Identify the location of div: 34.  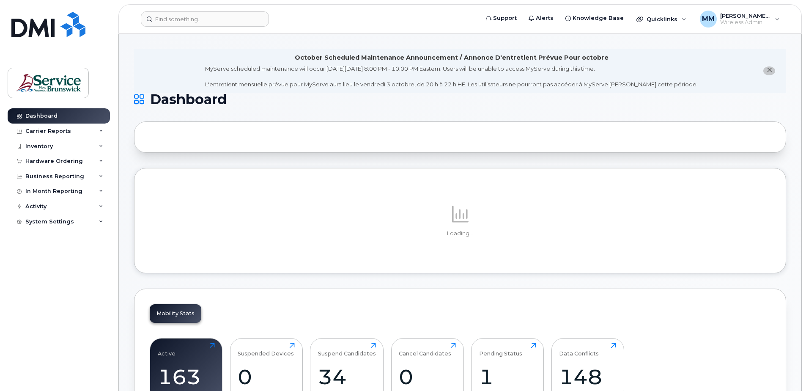
(347, 376).